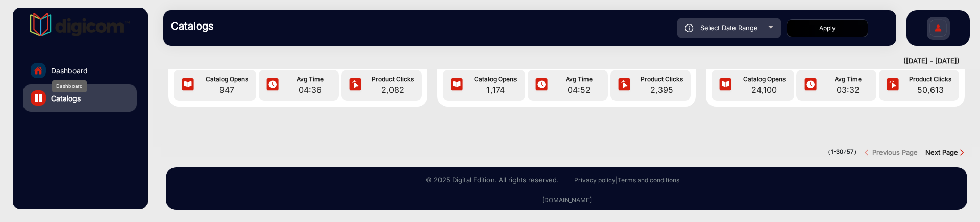 The image size is (980, 222). I want to click on a: Terms and conditions, so click(648, 180).